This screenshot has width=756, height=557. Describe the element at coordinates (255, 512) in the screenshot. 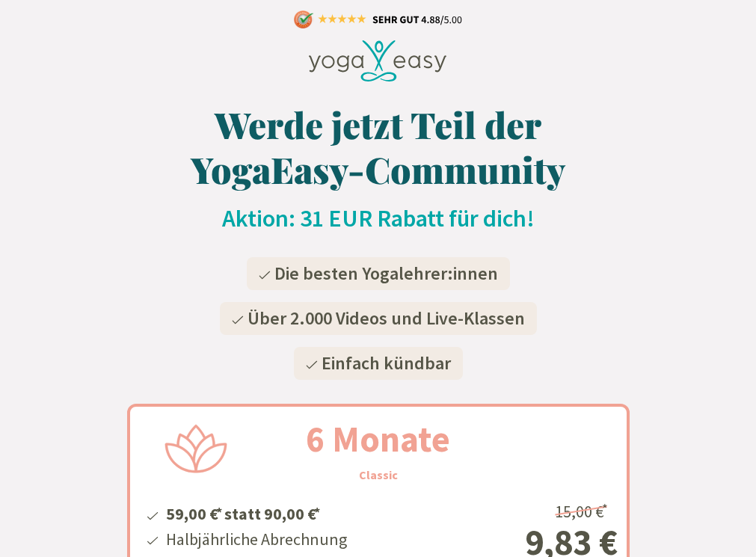

I see `li: 59,00 € statt 90,00 €` at that location.